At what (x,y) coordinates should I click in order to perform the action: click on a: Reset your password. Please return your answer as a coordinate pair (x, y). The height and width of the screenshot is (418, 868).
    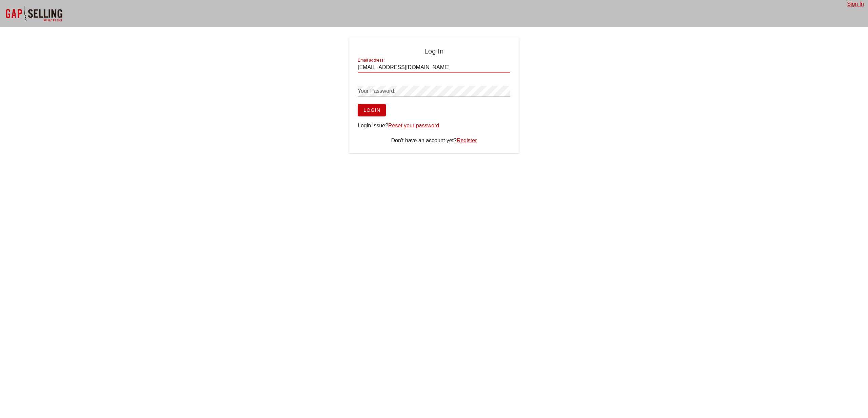
    Looking at the image, I should click on (414, 125).